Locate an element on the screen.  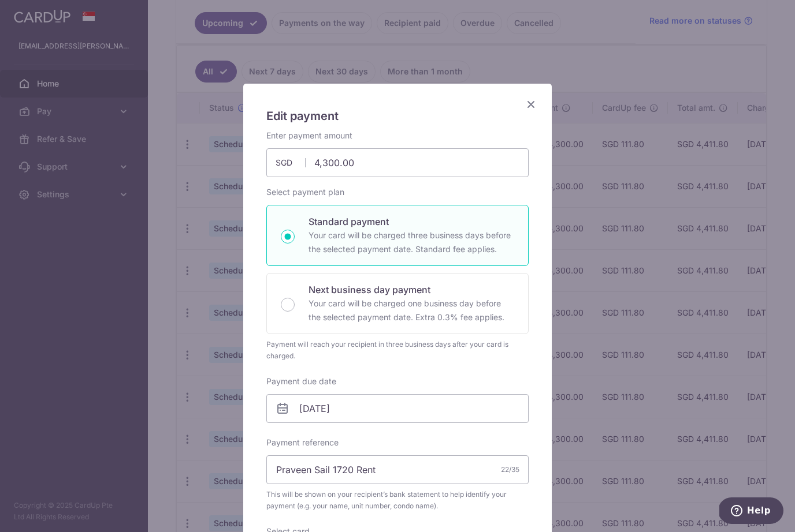
input: DD / MM / YYYY is located at coordinates (397, 409).